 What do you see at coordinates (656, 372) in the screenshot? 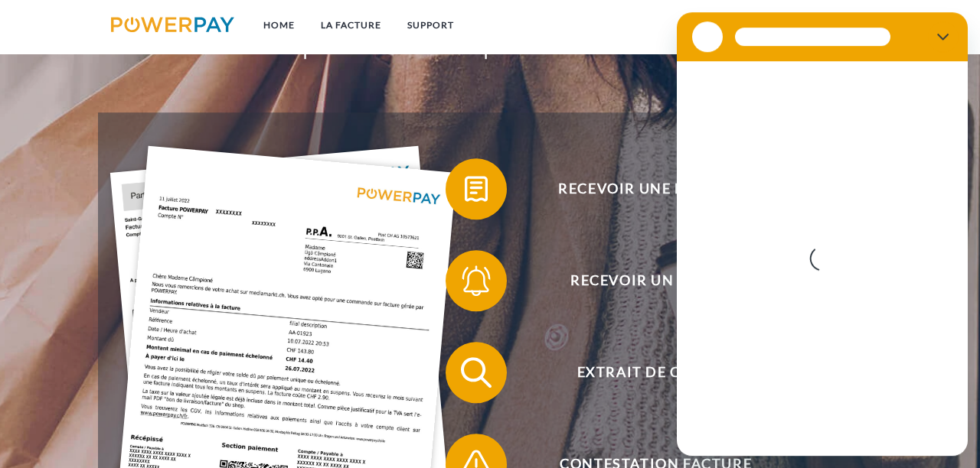
I see `span: Extrait de compte` at bounding box center [656, 372].